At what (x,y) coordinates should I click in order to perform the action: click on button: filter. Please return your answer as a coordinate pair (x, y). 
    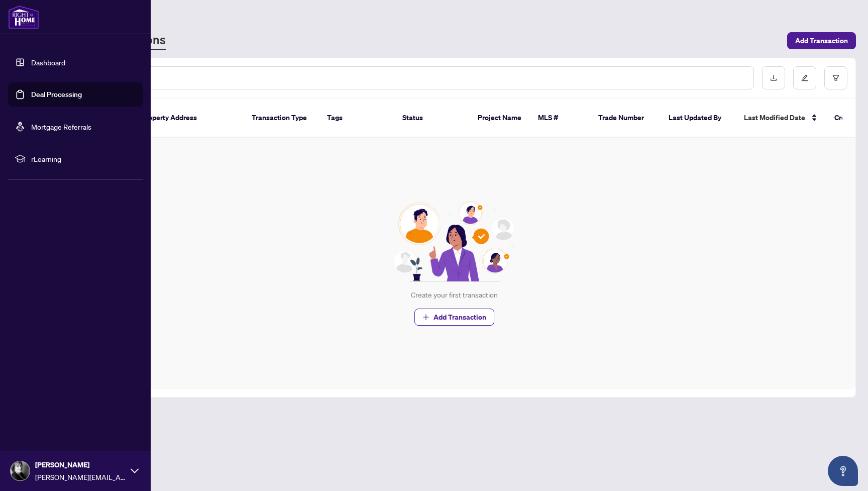
    Looking at the image, I should click on (836, 78).